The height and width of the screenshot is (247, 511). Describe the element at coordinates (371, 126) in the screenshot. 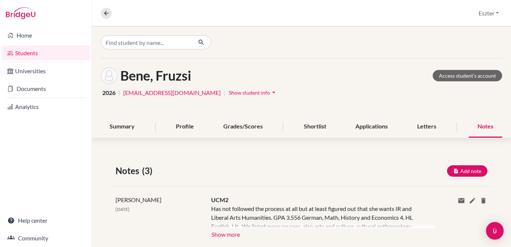

I see `div: Applications` at that location.